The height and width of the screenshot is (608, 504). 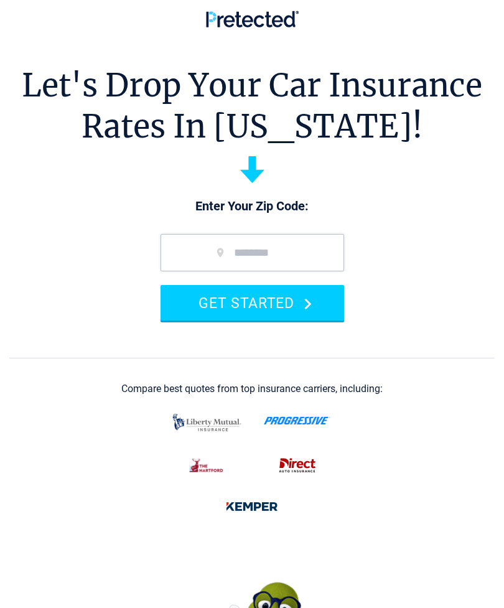 I want to click on img: direct, so click(x=297, y=465).